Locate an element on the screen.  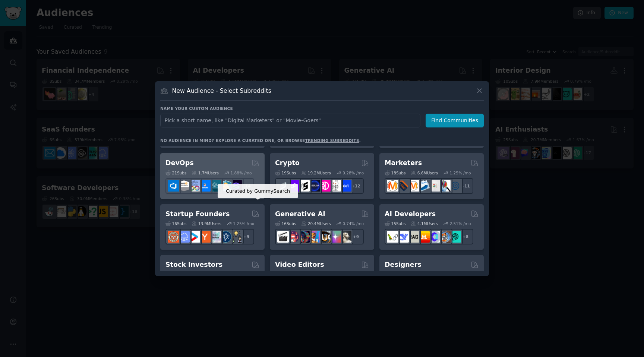
img: DeepSeek is located at coordinates (403, 237).